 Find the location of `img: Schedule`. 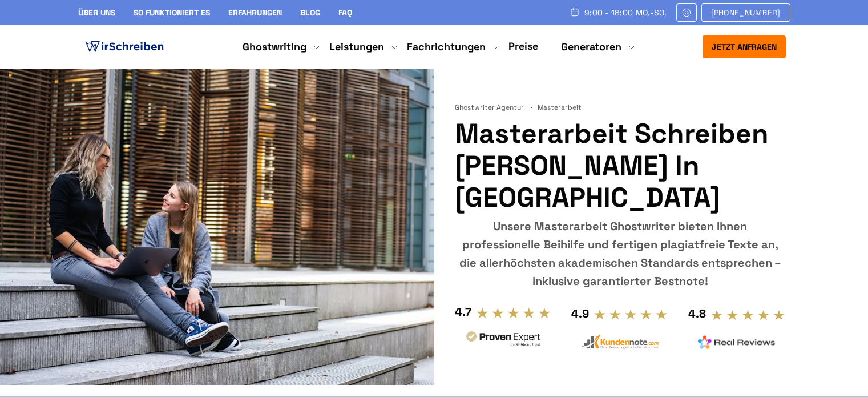

img: Schedule is located at coordinates (575, 12).